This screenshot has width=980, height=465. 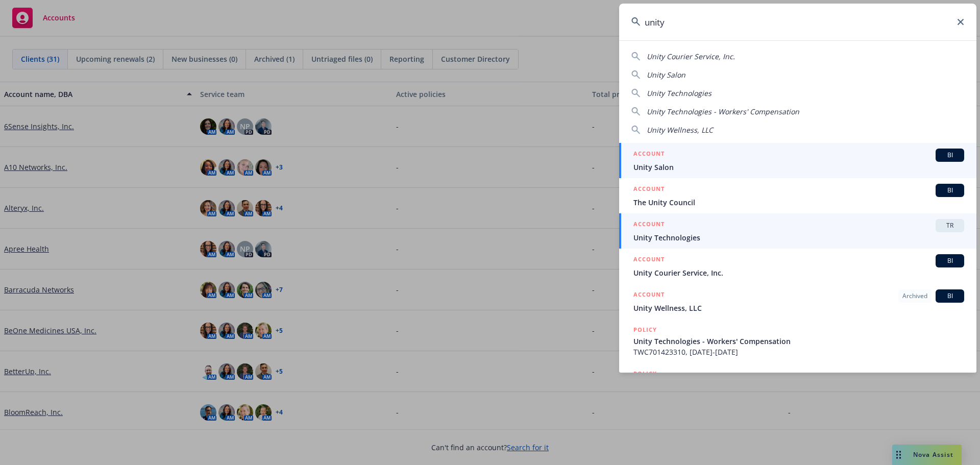 What do you see at coordinates (798, 161) in the screenshot?
I see `a: ACCOUNTBIUnity Salon` at bounding box center [798, 161].